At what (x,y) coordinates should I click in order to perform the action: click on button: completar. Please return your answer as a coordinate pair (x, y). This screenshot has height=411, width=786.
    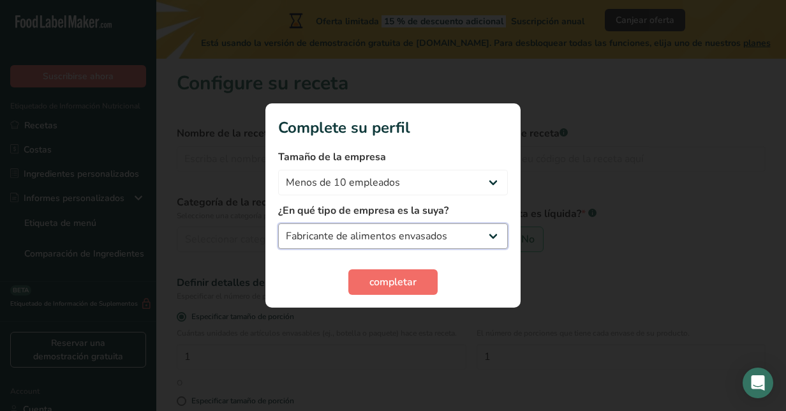
    Looking at the image, I should click on (393, 282).